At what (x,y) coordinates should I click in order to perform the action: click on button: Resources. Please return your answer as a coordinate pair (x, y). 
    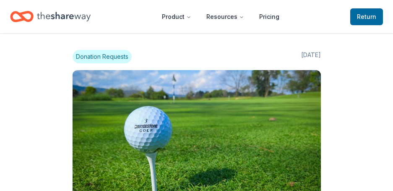
    Looking at the image, I should click on (225, 17).